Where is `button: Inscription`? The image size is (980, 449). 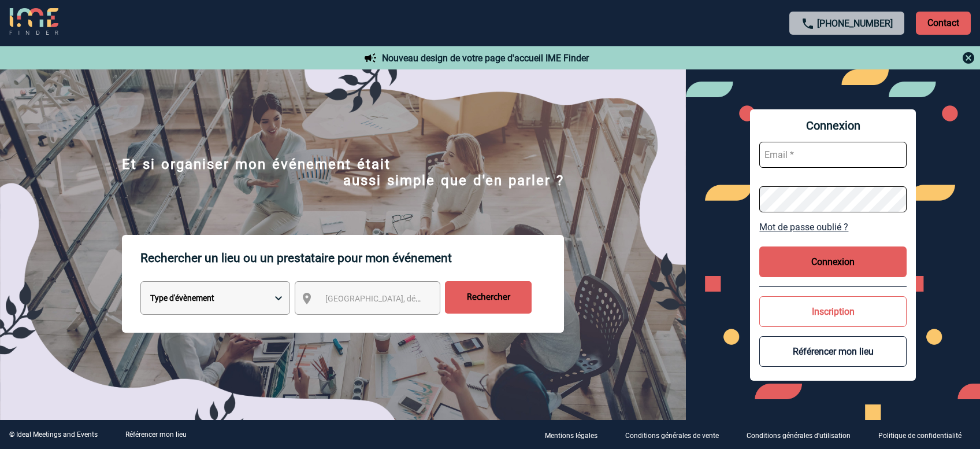
button: Inscription is located at coordinates (833, 311).